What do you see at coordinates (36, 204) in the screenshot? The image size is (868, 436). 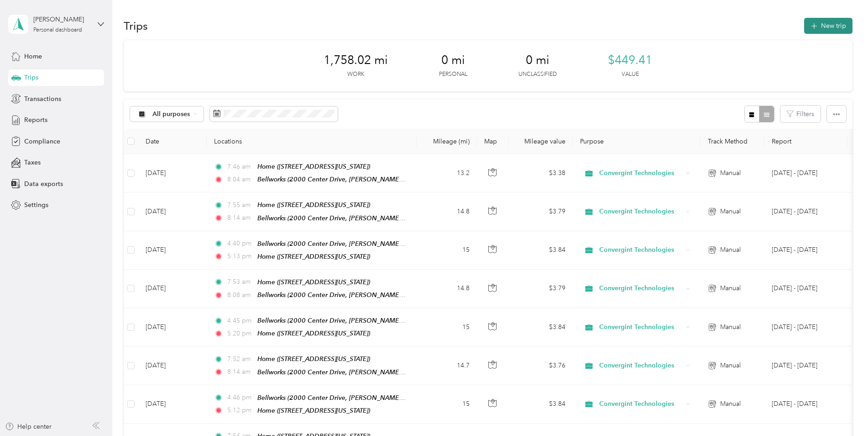 I see `span: Settings` at bounding box center [36, 204].